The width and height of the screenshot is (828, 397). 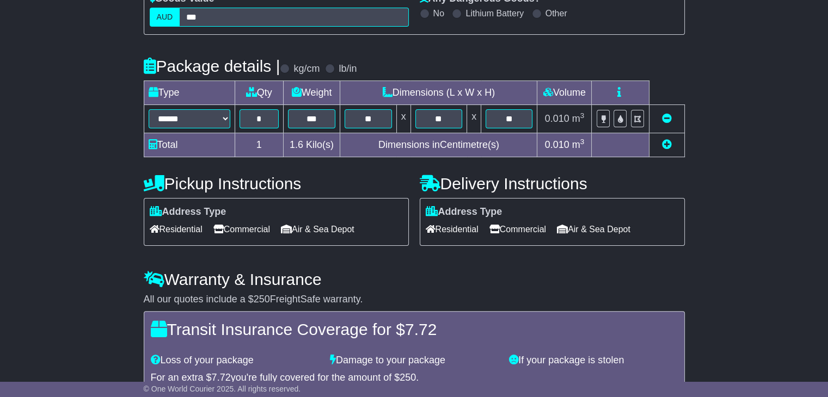 I want to click on td: Weight, so click(x=311, y=93).